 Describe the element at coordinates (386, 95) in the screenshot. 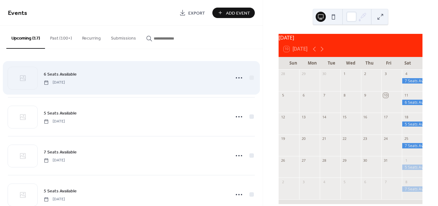

I see `div: 10` at that location.